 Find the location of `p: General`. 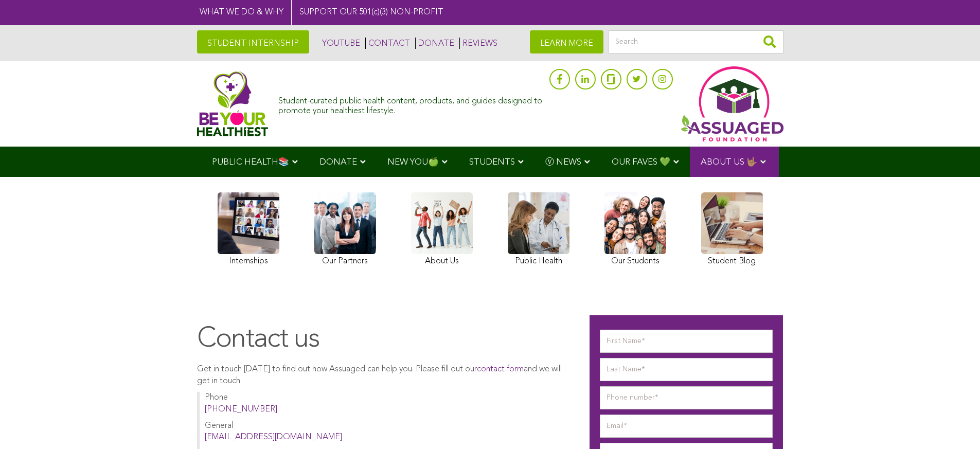

p: General is located at coordinates (387, 432).